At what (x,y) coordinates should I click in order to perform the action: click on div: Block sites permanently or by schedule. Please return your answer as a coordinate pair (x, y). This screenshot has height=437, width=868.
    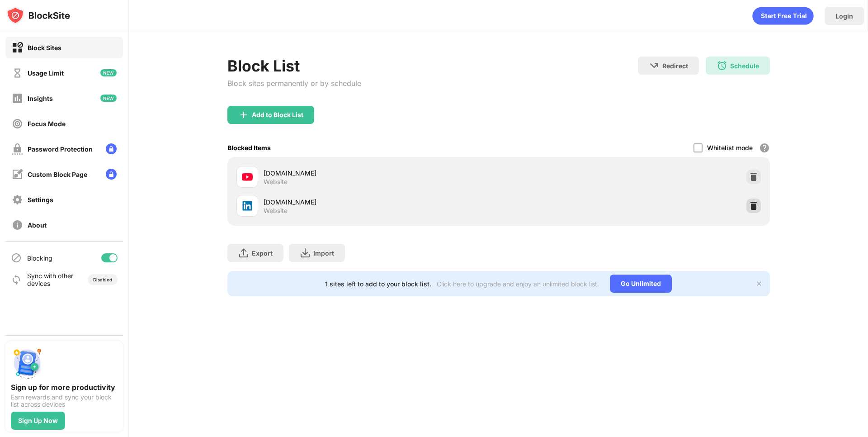
    Looking at the image, I should click on (294, 83).